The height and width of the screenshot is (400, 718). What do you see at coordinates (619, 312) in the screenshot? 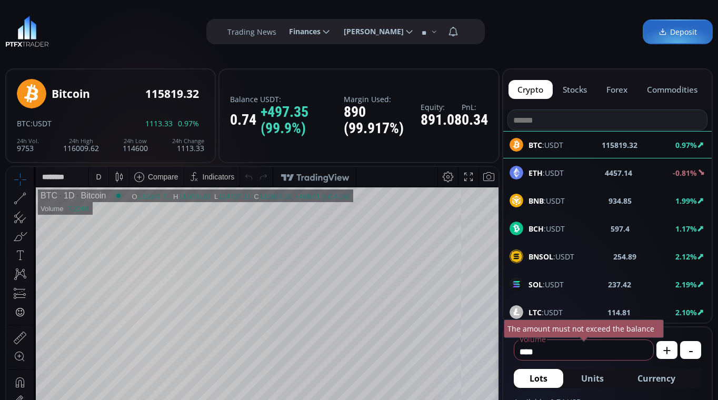
I see `b: 114.81` at bounding box center [619, 312].